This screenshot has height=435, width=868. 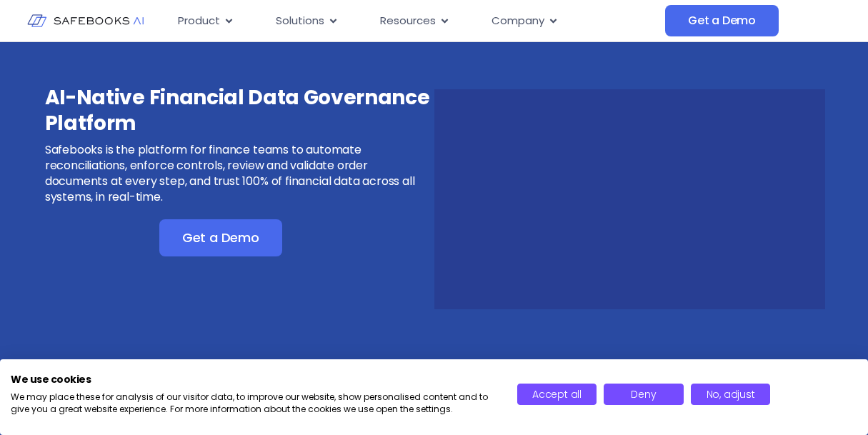 I want to click on p: We may place these for analysis of our visitor data, to improve our website, show personalised co..., so click(x=252, y=404).